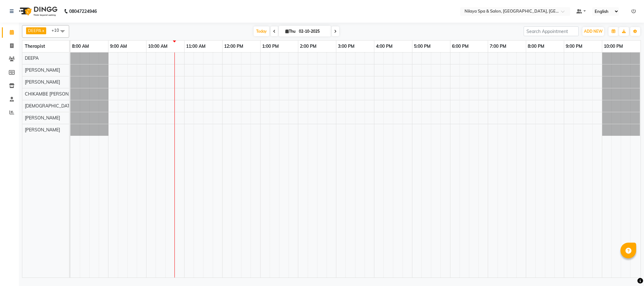  What do you see at coordinates (42, 30) in the screenshot?
I see `a: x` at bounding box center [42, 30].